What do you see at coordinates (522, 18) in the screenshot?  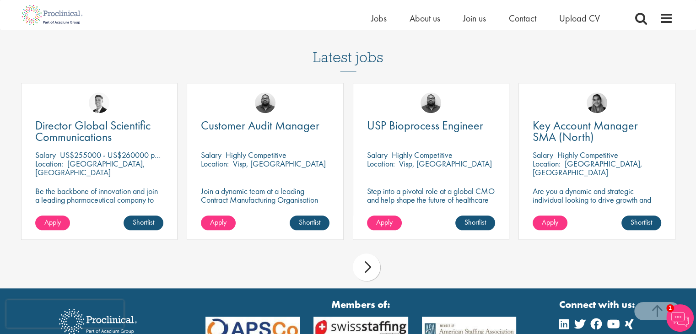 I see `a: Contact` at bounding box center [522, 18].